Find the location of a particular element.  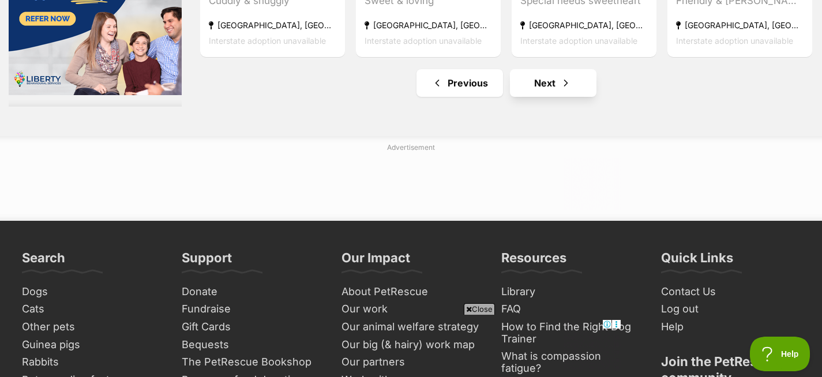

h3: Search is located at coordinates (43, 261).